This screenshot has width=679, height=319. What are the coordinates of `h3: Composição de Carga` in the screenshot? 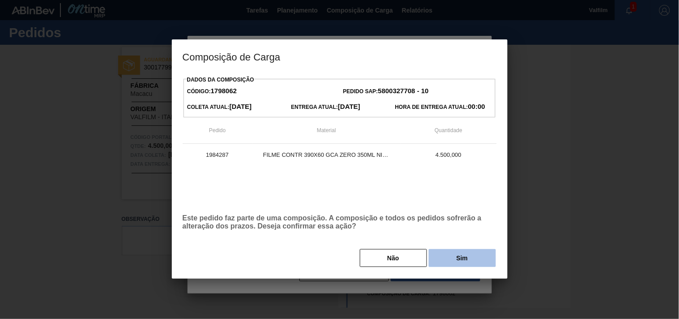 It's located at (340, 56).